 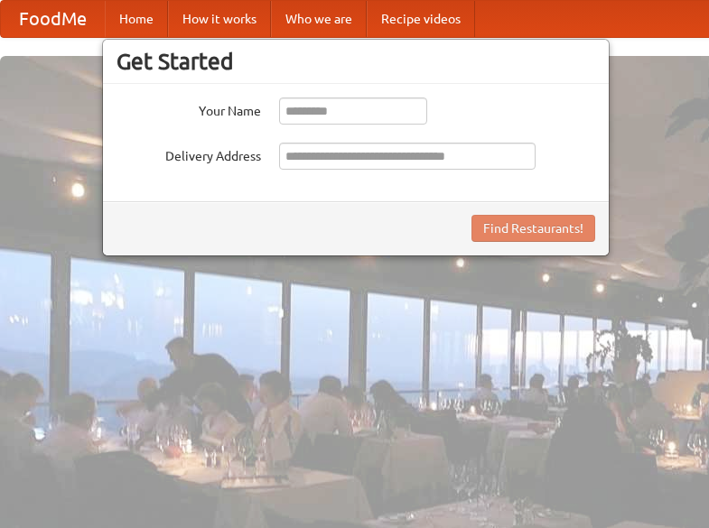 What do you see at coordinates (421, 19) in the screenshot?
I see `a: Recipe videos` at bounding box center [421, 19].